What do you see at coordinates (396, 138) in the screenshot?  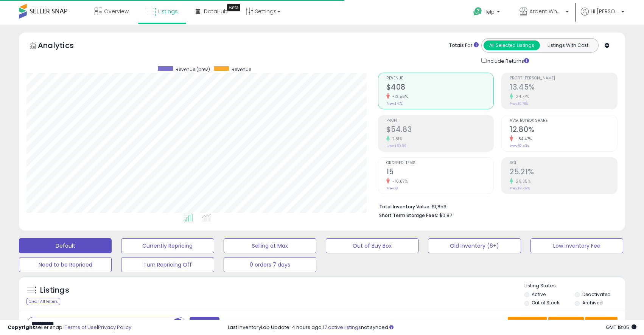 I see `small: 7.81%` at bounding box center [396, 138].